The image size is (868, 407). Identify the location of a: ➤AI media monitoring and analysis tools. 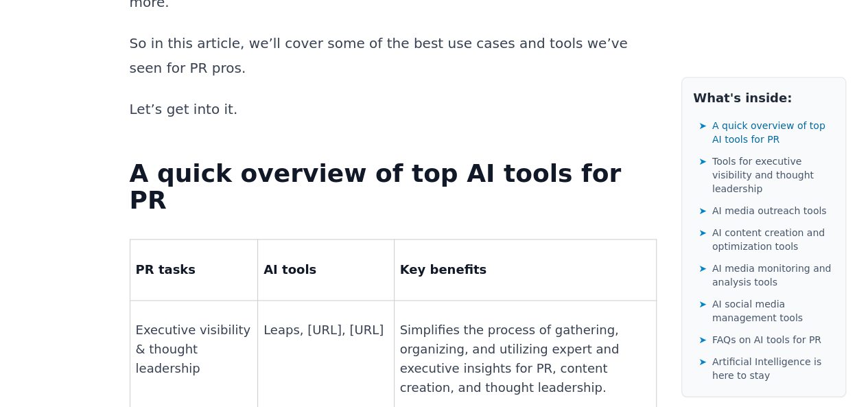
(766, 276).